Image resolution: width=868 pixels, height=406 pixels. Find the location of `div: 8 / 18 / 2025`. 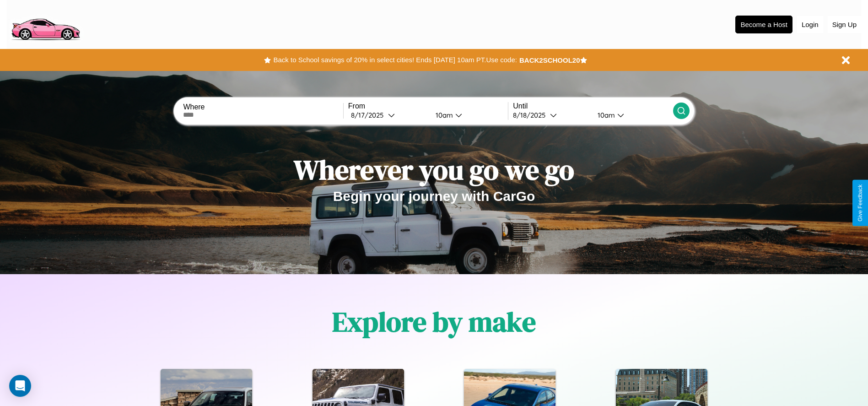

div: 8 / 18 / 2025 is located at coordinates (531, 115).